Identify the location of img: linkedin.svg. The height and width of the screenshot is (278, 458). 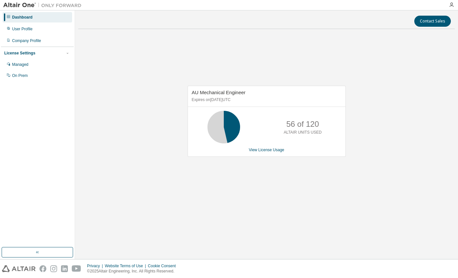
(64, 269).